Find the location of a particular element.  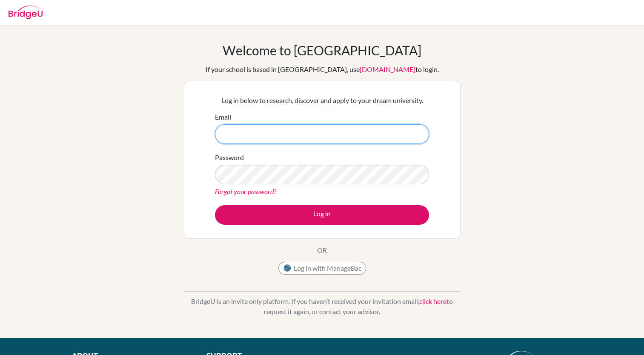

p: OR is located at coordinates (322, 250).